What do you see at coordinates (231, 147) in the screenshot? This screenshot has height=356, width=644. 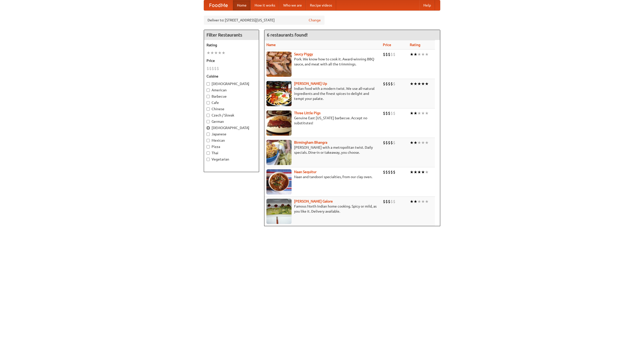 I see `label: Pizza` at bounding box center [231, 147].